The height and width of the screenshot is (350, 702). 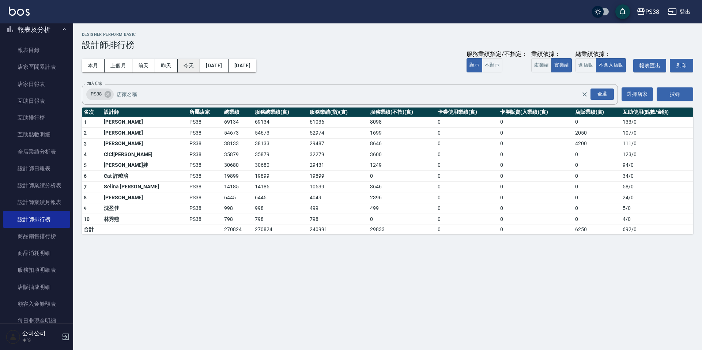 I want to click on td: 52974, so click(x=338, y=133).